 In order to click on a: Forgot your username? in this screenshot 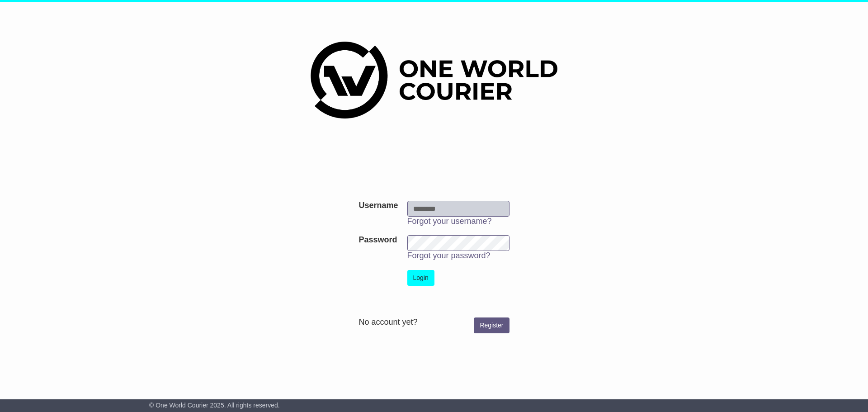, I will do `click(450, 221)`.